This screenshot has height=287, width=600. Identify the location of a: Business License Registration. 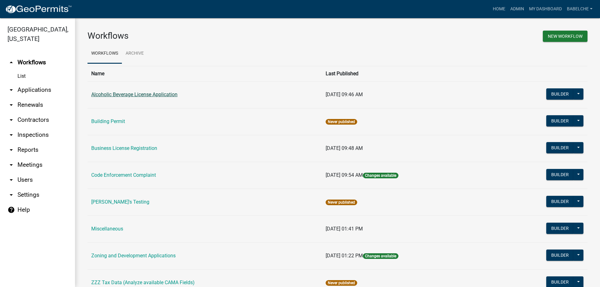
(124, 148).